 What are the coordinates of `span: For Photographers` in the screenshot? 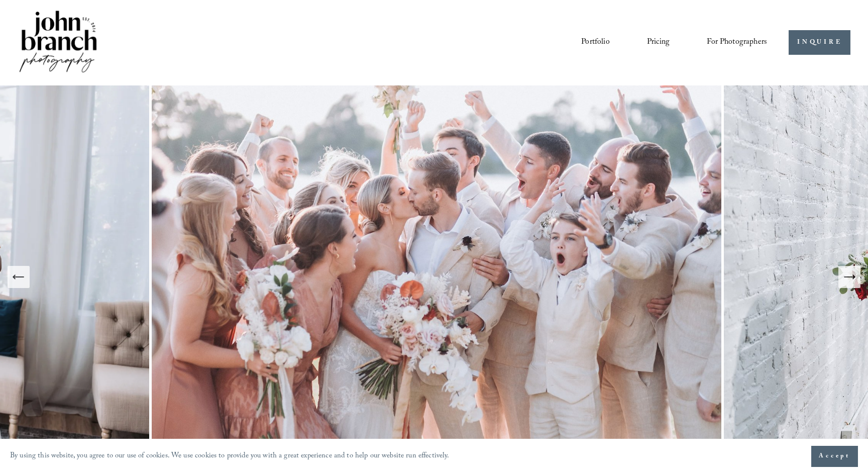 It's located at (736, 42).